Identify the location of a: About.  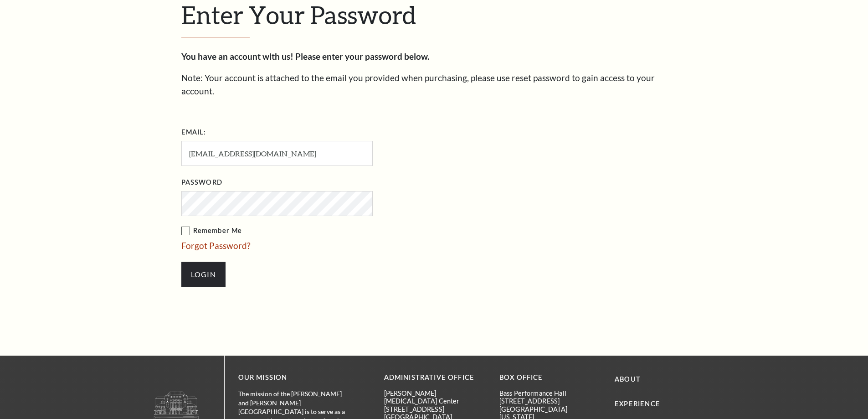
(628, 379).